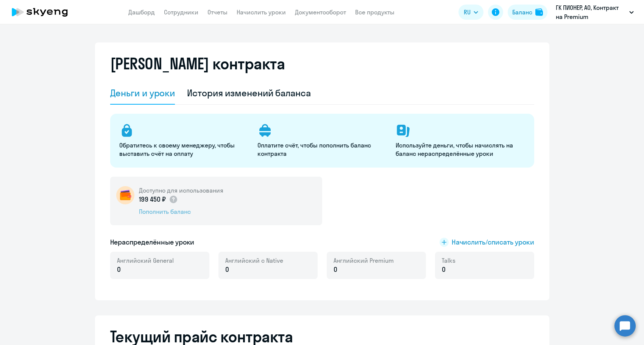 Image resolution: width=644 pixels, height=345 pixels. What do you see at coordinates (449, 261) in the screenshot?
I see `span: Talks` at bounding box center [449, 261].